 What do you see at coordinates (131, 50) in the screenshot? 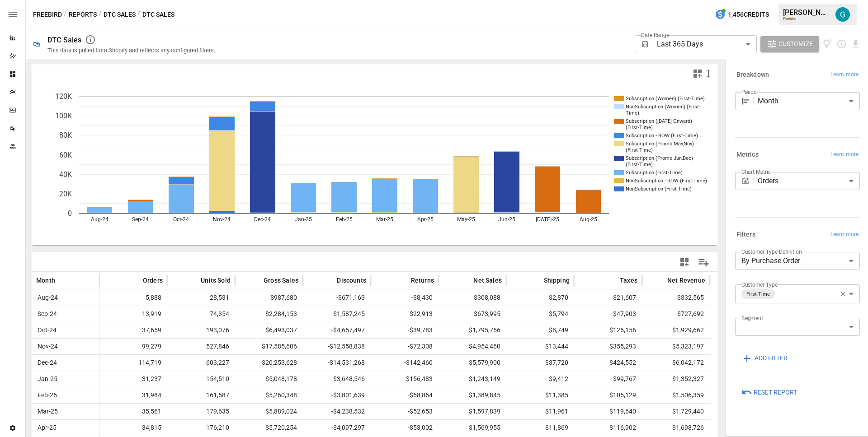
I see `div: This data is pulled from Shopify and reflects any configured filters.` at bounding box center [131, 50].